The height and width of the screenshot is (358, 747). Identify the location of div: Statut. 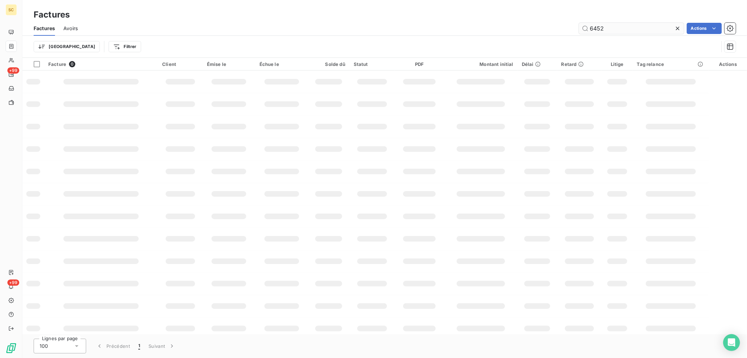
(372, 64).